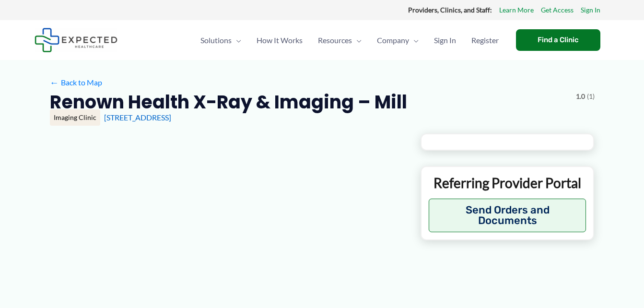  What do you see at coordinates (517, 10) in the screenshot?
I see `a: Learn More` at bounding box center [517, 10].